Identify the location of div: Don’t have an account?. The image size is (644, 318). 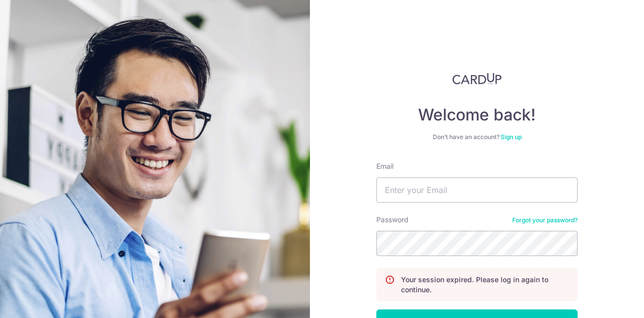
(477, 137).